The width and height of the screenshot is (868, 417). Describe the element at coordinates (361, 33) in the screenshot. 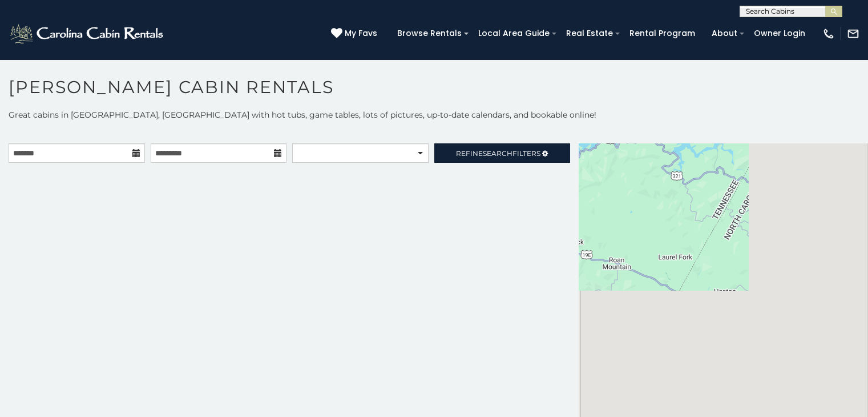

I see `span: My Favs` at that location.